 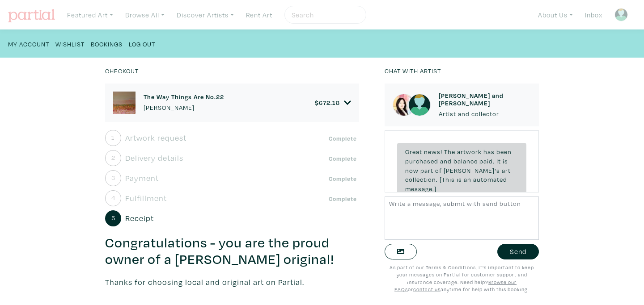 I want to click on span: artwork, so click(x=469, y=151).